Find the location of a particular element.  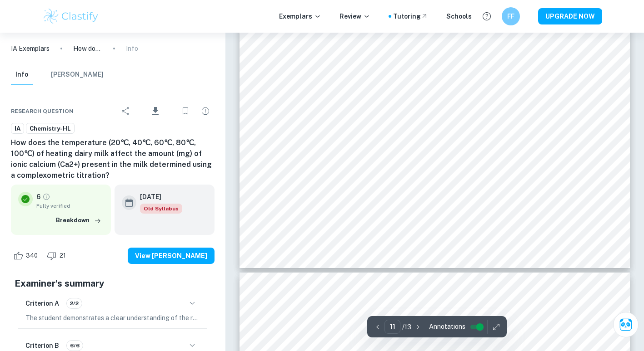

button: Breakdown is located at coordinates (79, 221).